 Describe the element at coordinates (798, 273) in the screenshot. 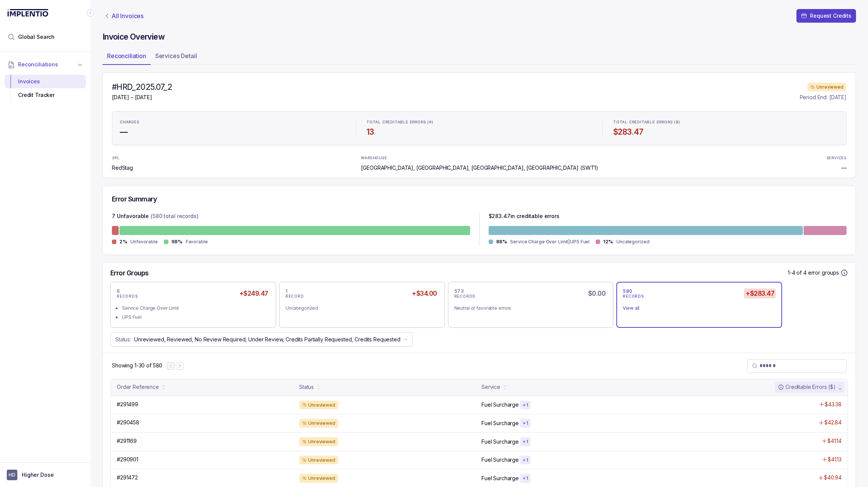

I see `p: 1-4 of 4` at that location.